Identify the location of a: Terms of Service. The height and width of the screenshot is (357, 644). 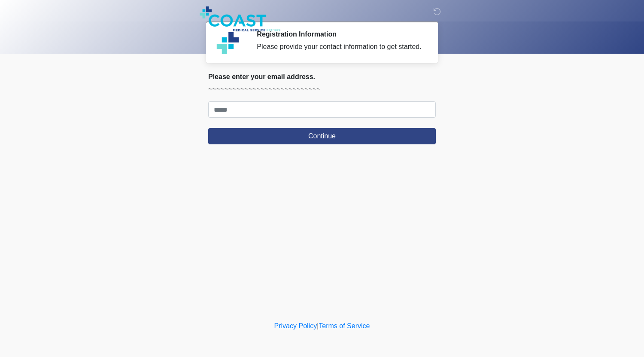
(344, 326).